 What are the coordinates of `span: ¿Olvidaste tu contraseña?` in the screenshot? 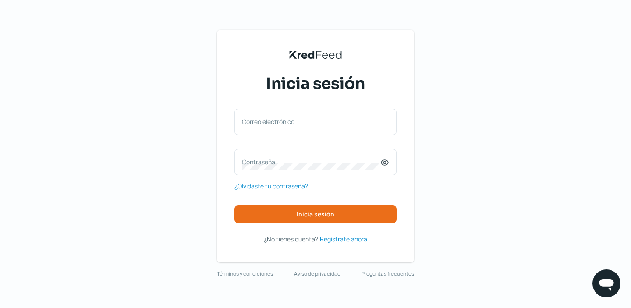 It's located at (271, 186).